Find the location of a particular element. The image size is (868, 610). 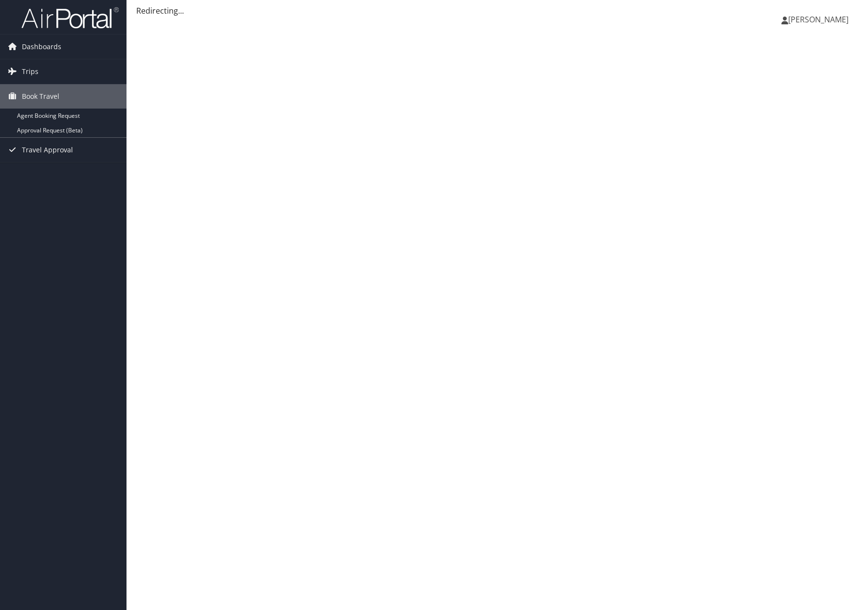

span: Dashboards is located at coordinates (41, 47).